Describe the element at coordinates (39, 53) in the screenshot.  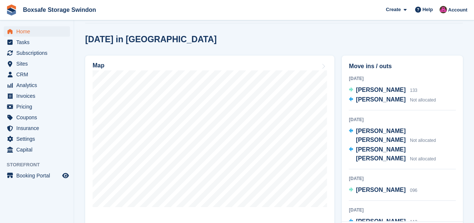
I see `span: Subscriptions` at that location.